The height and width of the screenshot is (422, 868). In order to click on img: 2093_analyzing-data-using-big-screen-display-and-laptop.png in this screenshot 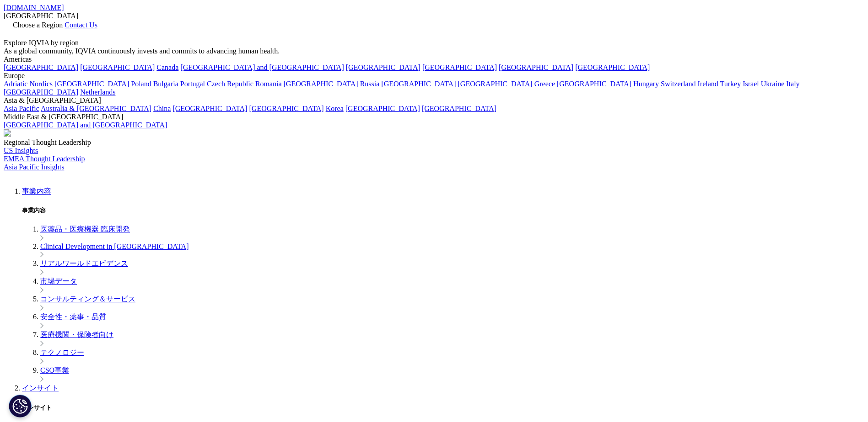, I will do `click(7, 133)`.